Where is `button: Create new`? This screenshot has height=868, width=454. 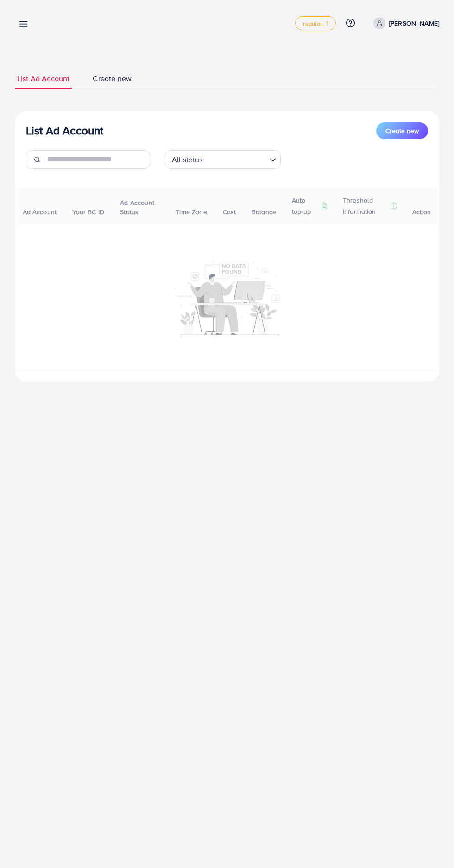
button: Create new is located at coordinates (403, 130).